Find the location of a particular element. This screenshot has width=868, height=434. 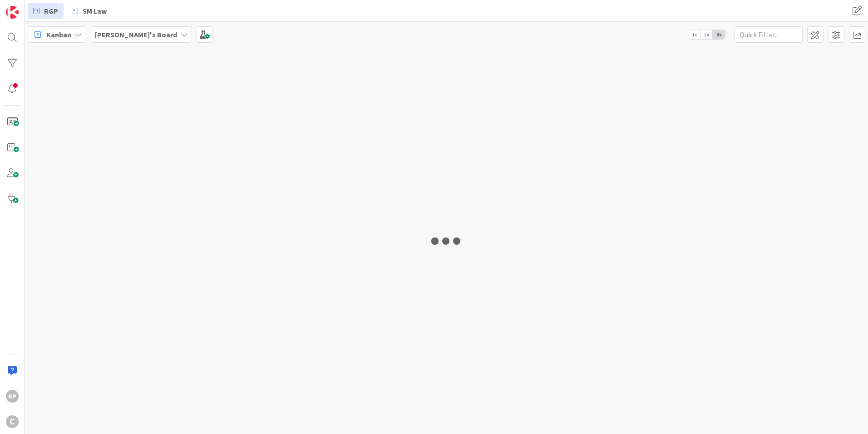

span: Kanban is located at coordinates (58, 34).